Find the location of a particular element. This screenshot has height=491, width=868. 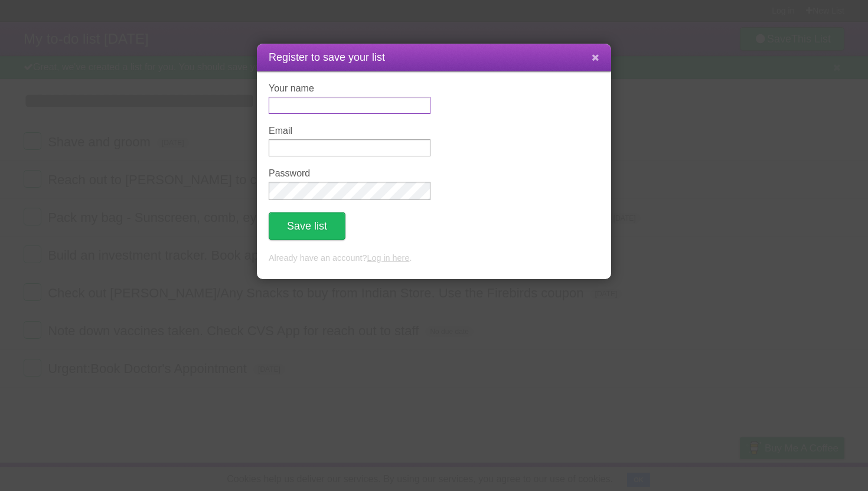

button: Save list is located at coordinates (307, 226).